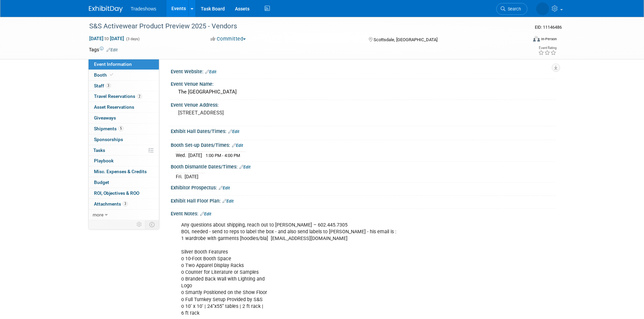 The height and width of the screenshot is (319, 644). Describe the element at coordinates (103, 50) in the screenshot. I see `td: Tags` at that location.